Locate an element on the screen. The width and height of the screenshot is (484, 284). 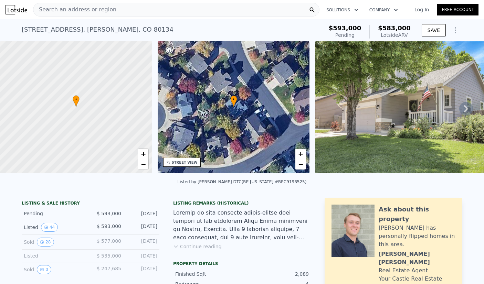
span: Search an address or region is located at coordinates (75, 10).